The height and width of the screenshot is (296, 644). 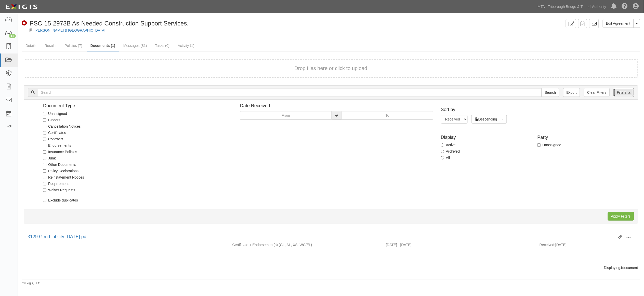 I want to click on input: Apply Filters, so click(x=621, y=216).